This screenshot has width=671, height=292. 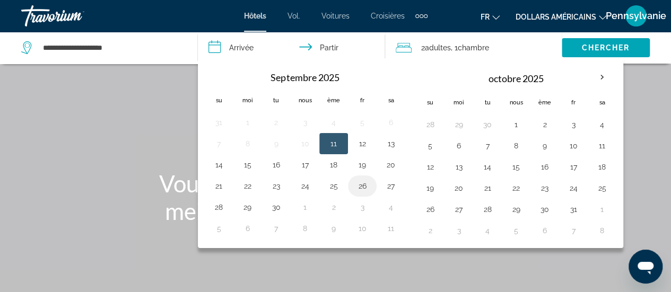 What do you see at coordinates (636, 16) in the screenshot?
I see `button: Menu utilisateur` at bounding box center [636, 16].